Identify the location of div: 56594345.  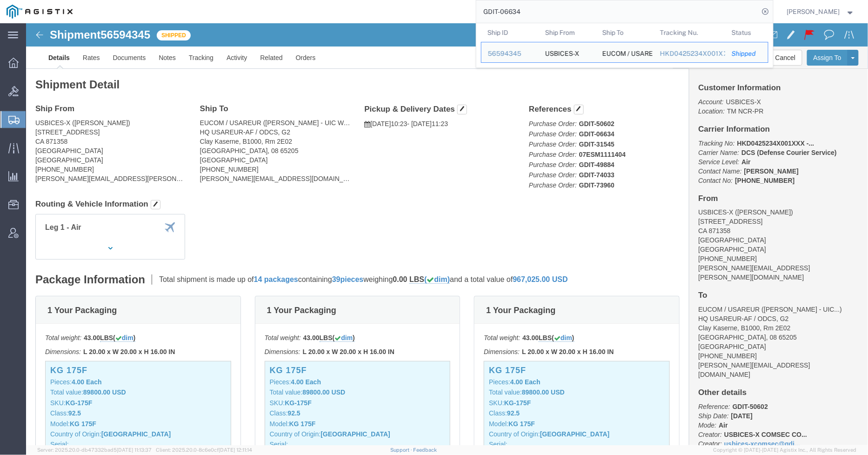
(510, 53).